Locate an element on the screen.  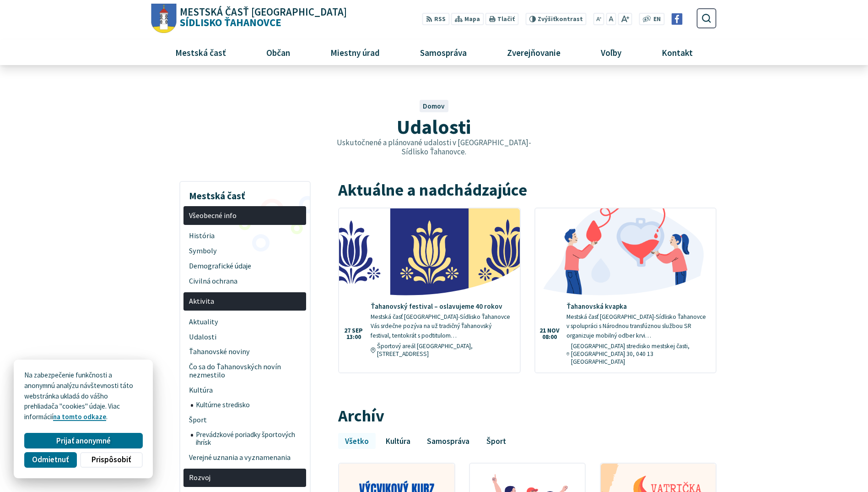
a: Symboly is located at coordinates (245, 251).